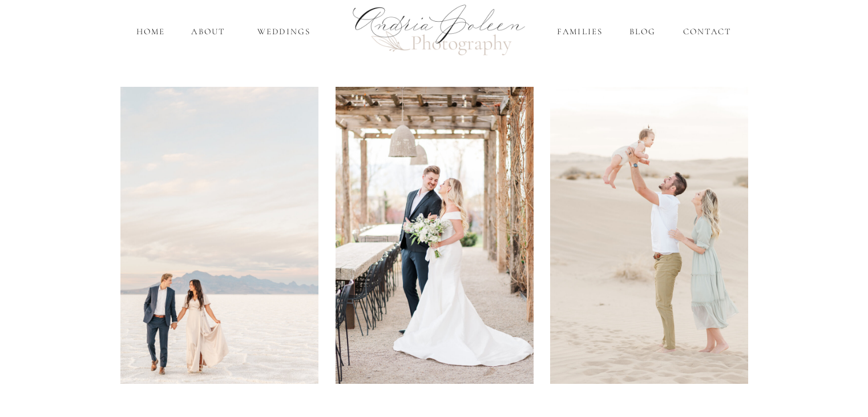 This screenshot has height=417, width=868. Describe the element at coordinates (580, 31) in the screenshot. I see `nav: Families` at that location.